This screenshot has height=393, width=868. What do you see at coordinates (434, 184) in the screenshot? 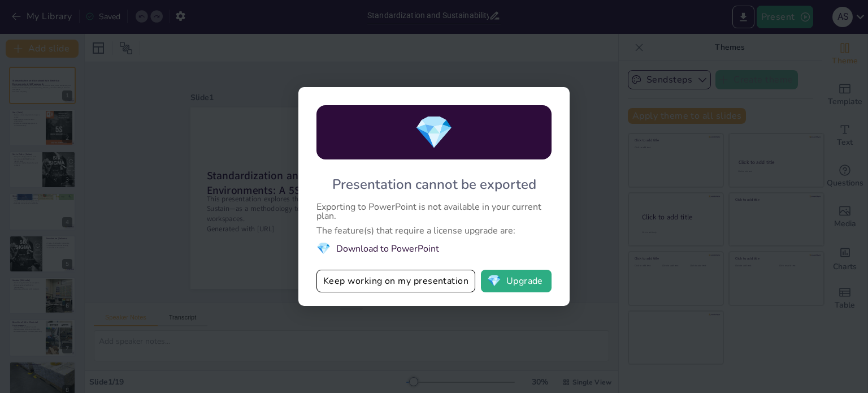
I see `div: Presentation cannot be exported` at bounding box center [434, 184].